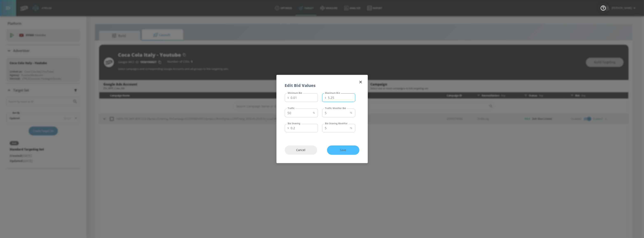  What do you see at coordinates (294, 124) in the screenshot?
I see `label: Bid Shaving` at bounding box center [294, 124].